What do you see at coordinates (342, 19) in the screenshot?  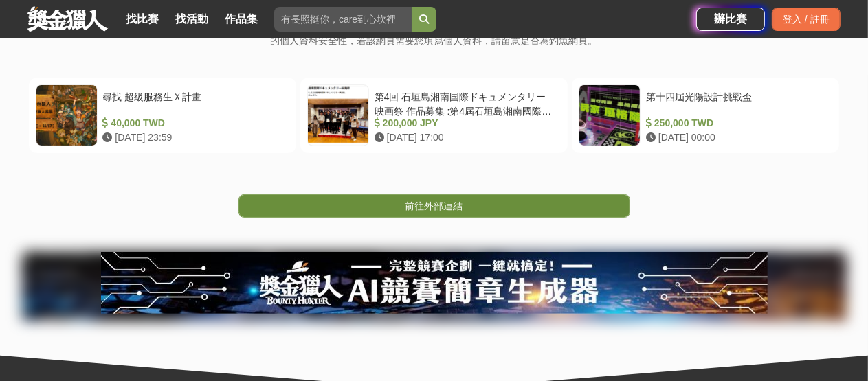 I see `input: 有長照挺你，care到心坎裡！青春出手，拍出照顧 影音徵件活動` at bounding box center [342, 19].